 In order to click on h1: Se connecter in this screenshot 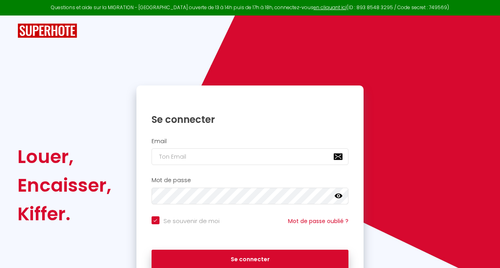, I will do `click(250, 119)`.